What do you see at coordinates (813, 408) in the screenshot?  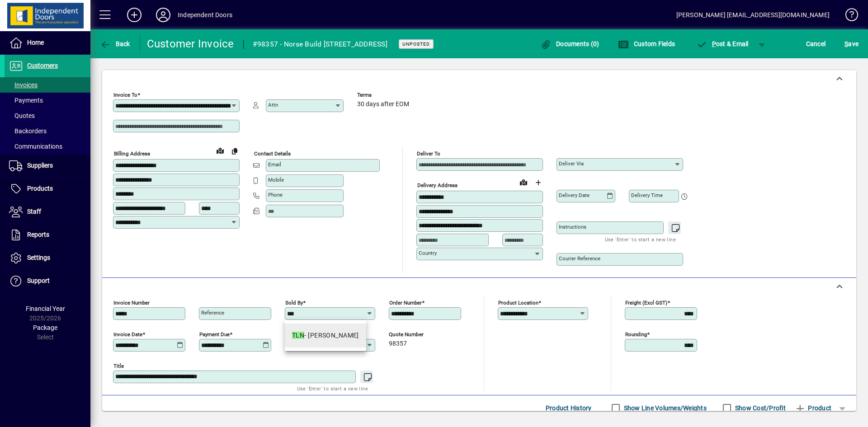 I see `span: Product` at bounding box center [813, 408].